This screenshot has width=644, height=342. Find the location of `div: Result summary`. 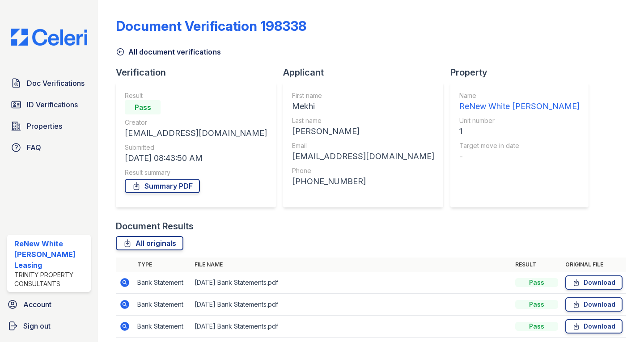

div: Result summary is located at coordinates (196, 173).